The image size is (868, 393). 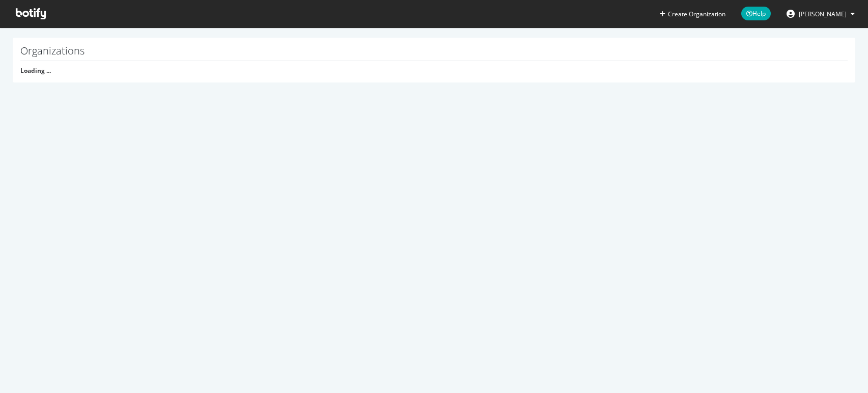 What do you see at coordinates (692, 14) in the screenshot?
I see `button: Create Organization` at bounding box center [692, 14].